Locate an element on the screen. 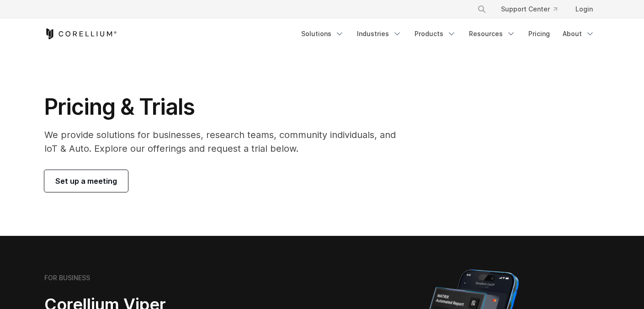 This screenshot has height=309, width=644. a: Set up a meeting is located at coordinates (86, 181).